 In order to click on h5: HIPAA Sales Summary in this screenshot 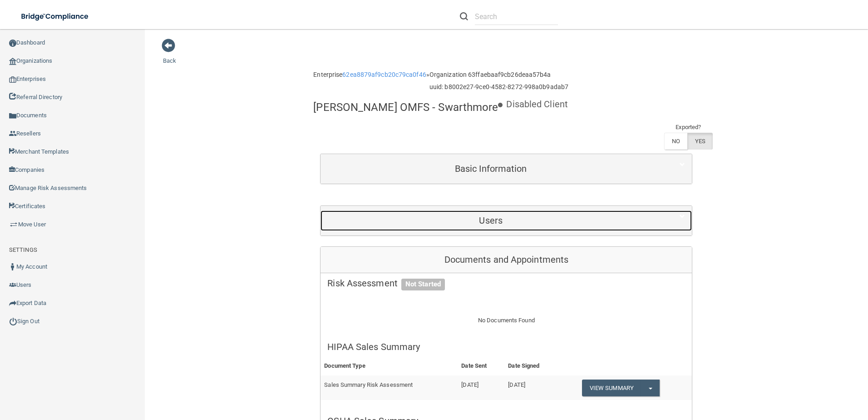, I will do `click(506, 347)`.